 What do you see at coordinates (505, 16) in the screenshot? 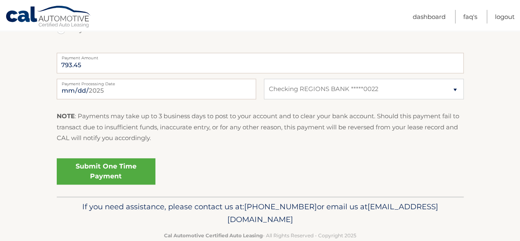
I see `a: Logout` at bounding box center [505, 16].